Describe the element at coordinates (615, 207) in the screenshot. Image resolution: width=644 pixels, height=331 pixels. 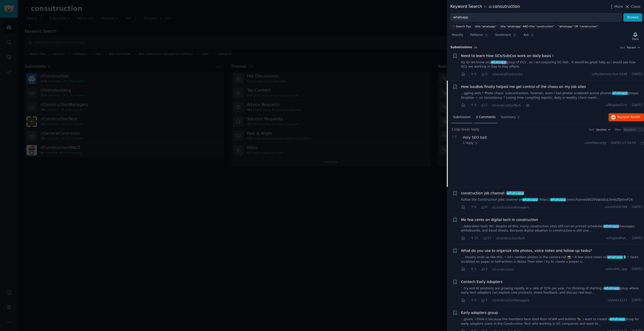
I see `span: u/avnirohit786` at that location.